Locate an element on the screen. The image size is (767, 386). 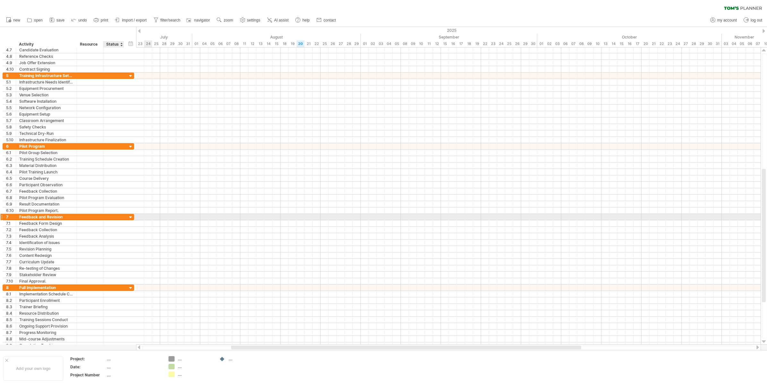
div: 6.5 is located at coordinates (11, 178).